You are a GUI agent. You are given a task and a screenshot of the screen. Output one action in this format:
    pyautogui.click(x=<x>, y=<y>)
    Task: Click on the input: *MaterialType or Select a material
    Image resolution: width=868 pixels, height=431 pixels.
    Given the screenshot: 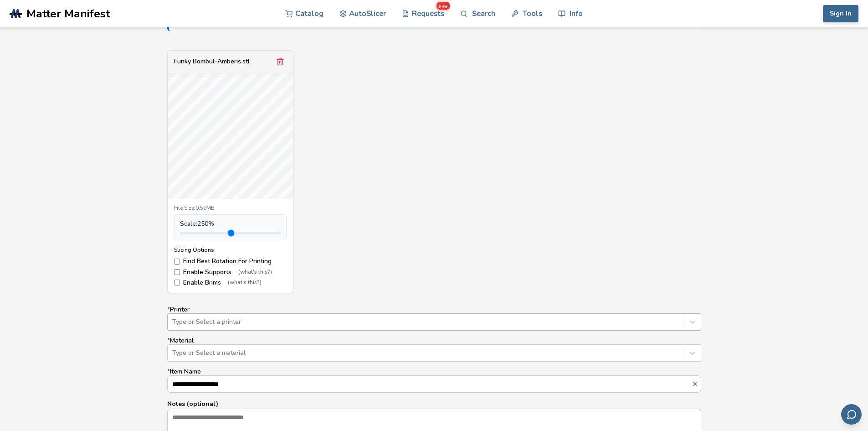 What is the action you would take?
    pyautogui.click(x=174, y=353)
    